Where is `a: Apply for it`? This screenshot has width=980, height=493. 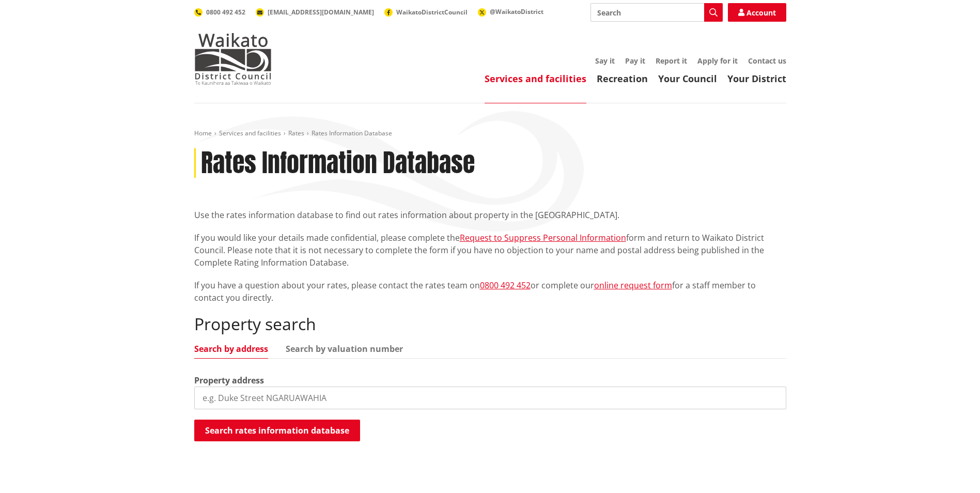 a: Apply for it is located at coordinates (718, 61).